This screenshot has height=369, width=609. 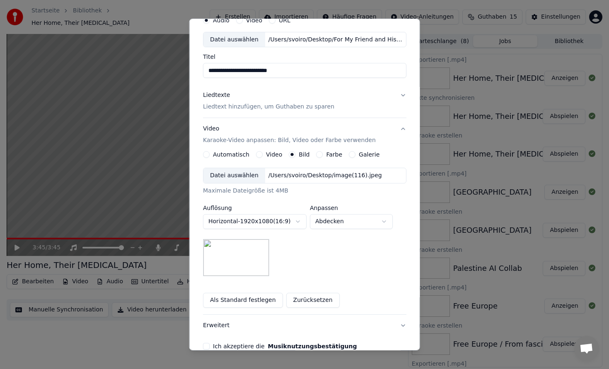 What do you see at coordinates (312, 300) in the screenshot?
I see `button: Zurücksetzen` at bounding box center [312, 300].